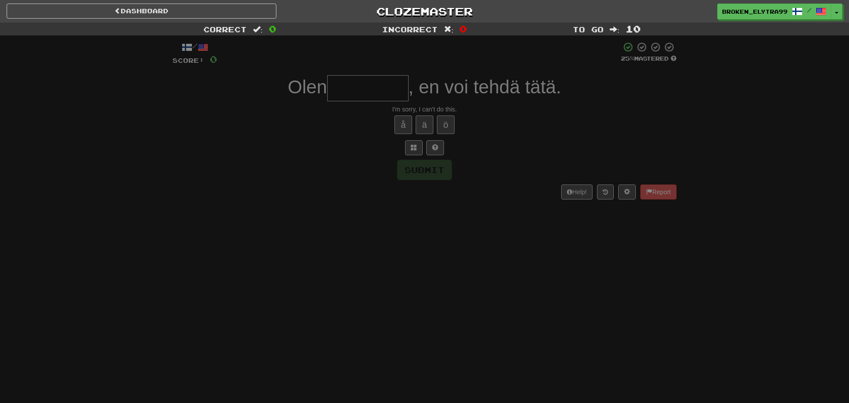  I want to click on span: 25 %, so click(628, 58).